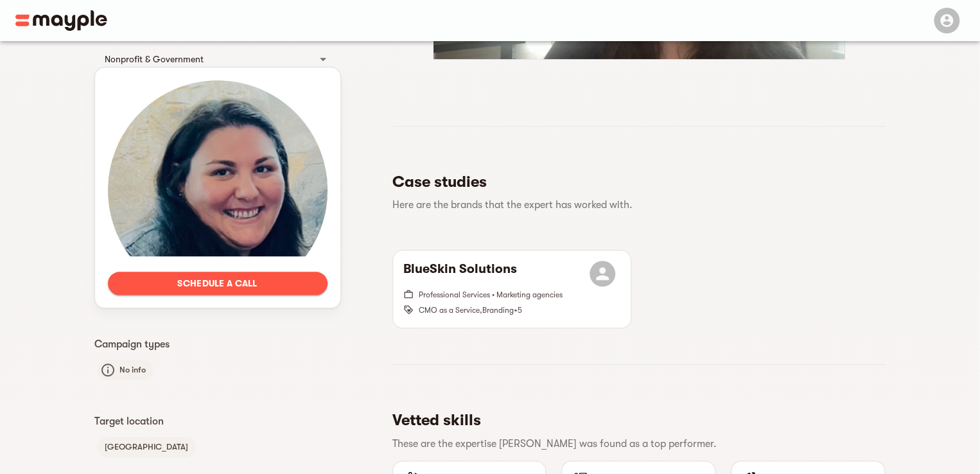 This screenshot has width=980, height=474. What do you see at coordinates (217, 421) in the screenshot?
I see `p: Target location` at bounding box center [217, 421].